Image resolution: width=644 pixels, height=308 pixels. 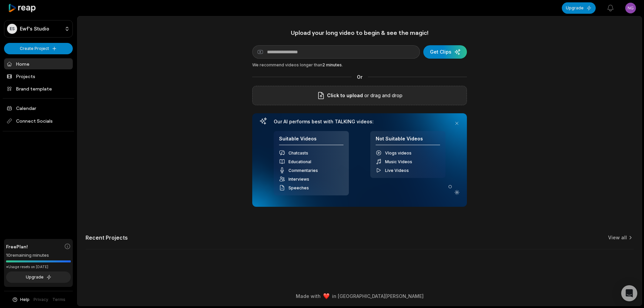 What do you see at coordinates (326, 296) in the screenshot?
I see `img: heart emoji` at bounding box center [326, 296].